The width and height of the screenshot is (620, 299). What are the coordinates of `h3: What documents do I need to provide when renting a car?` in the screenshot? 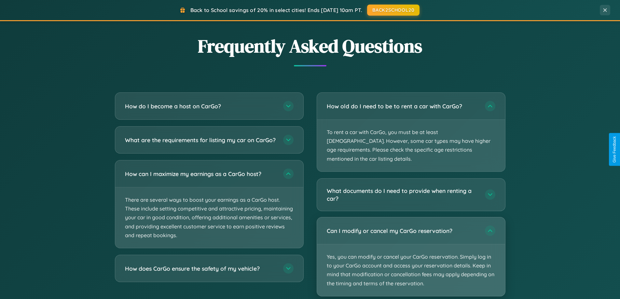 It's located at (403, 195).